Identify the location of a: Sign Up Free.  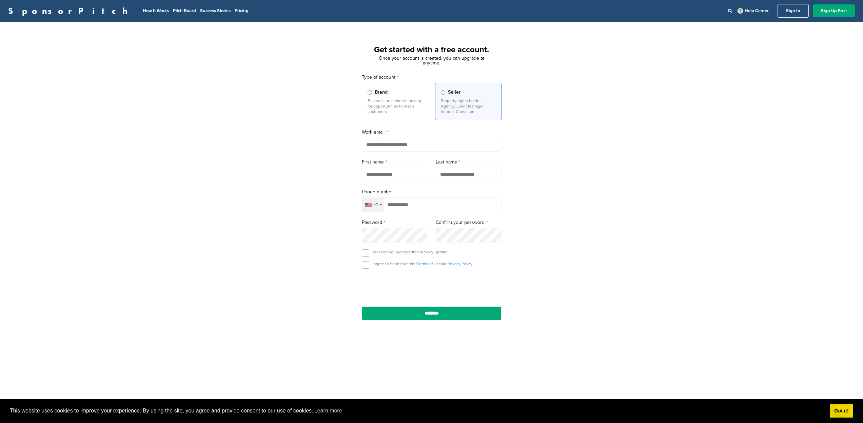
(834, 11).